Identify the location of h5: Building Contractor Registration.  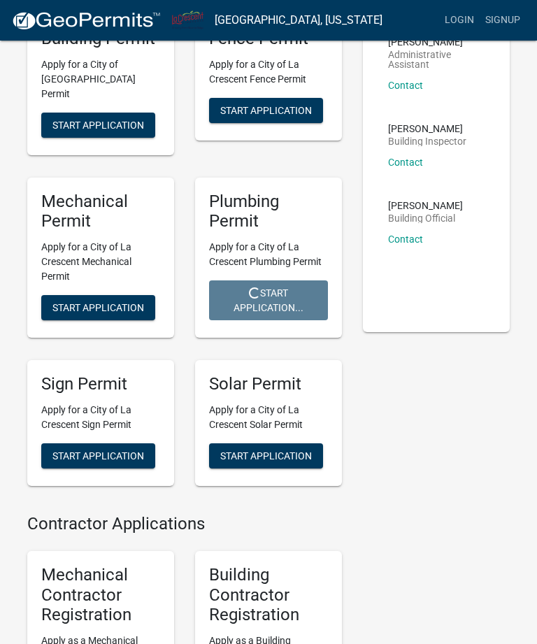
(268, 595).